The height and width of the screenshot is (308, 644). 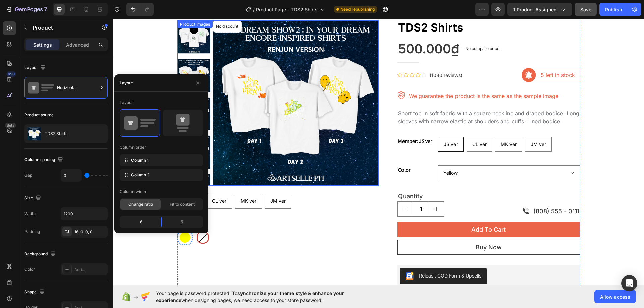 What do you see at coordinates (77, 88) in the screenshot?
I see `div: Horizontal` at bounding box center [77, 88].